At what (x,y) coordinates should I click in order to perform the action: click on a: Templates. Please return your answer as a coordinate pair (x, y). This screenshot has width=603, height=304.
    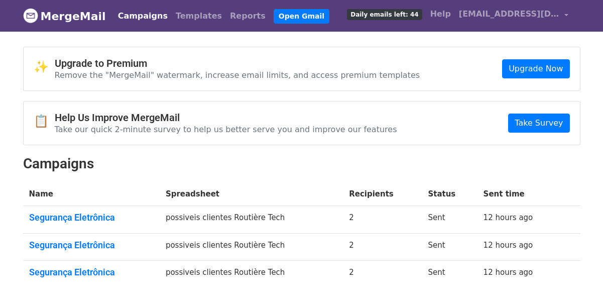
    Looking at the image, I should click on (199, 16).